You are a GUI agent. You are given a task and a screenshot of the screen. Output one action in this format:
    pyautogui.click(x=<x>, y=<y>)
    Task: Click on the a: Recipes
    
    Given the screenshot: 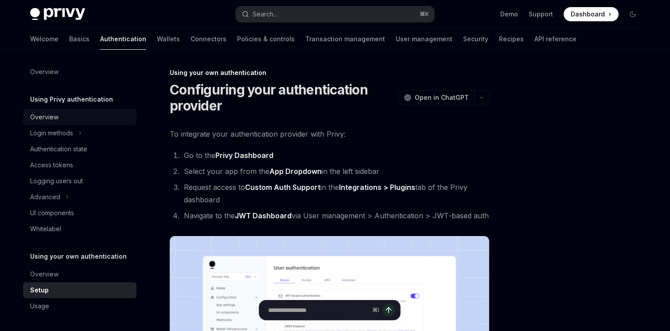 What is the action you would take?
    pyautogui.click(x=511, y=39)
    